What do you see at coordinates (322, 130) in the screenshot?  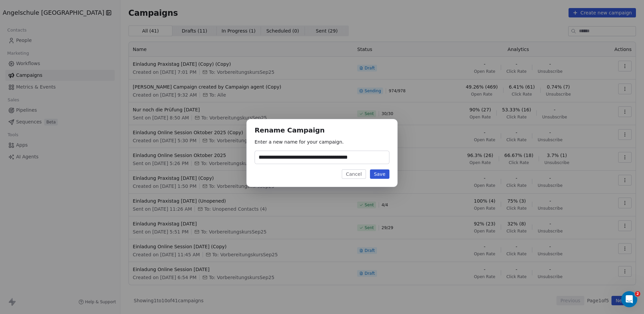 I see `h1: Rename Campaign` at bounding box center [322, 130].